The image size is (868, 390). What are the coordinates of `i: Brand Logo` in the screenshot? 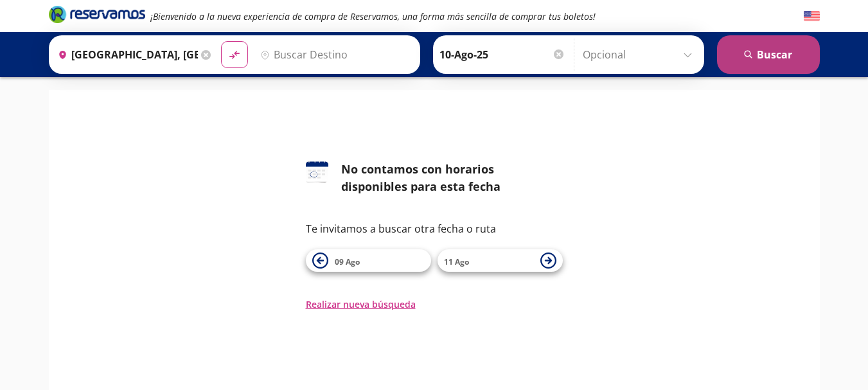 It's located at (97, 14).